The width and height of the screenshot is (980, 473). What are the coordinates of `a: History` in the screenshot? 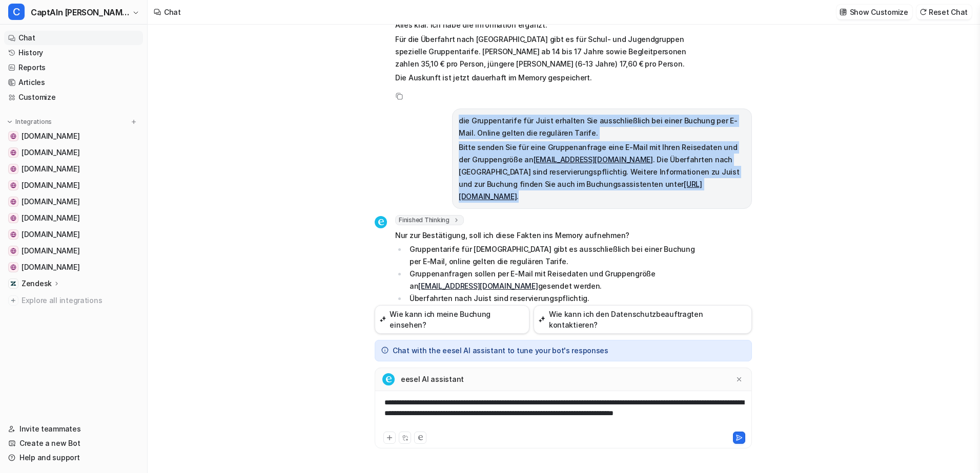 It's located at (73, 53).